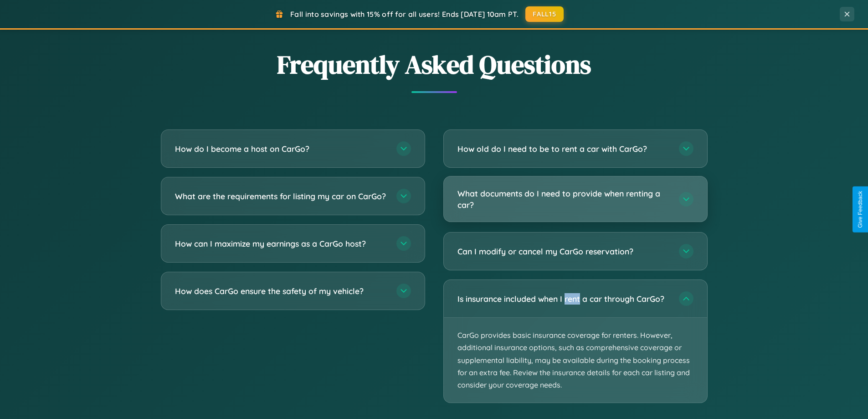 The image size is (868, 419). What do you see at coordinates (282, 291) in the screenshot?
I see `h3: How does CarGo ensure the safety of my vehicle?` at bounding box center [282, 291].